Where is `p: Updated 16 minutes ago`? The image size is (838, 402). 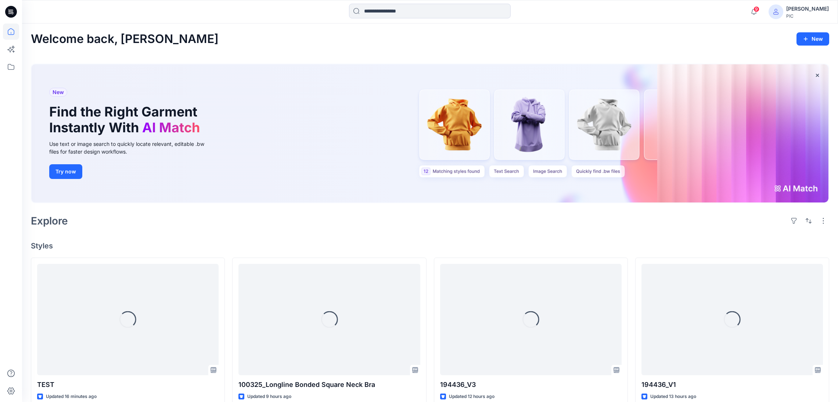
p: Updated 16 minutes ago is located at coordinates (71, 396).